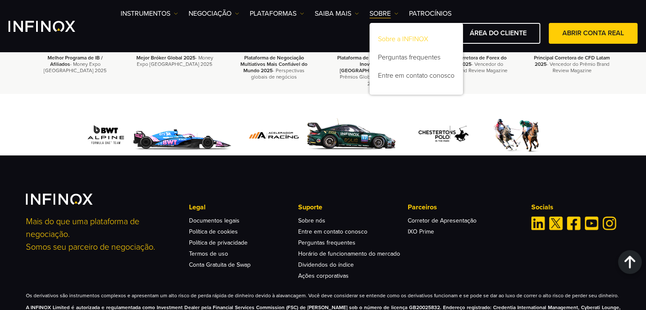 Image resolution: width=646 pixels, height=310 pixels. What do you see at coordinates (373, 71) in the screenshot?
I see `p: - Prêmios Global Brand Frontier 2025` at bounding box center [373, 71].